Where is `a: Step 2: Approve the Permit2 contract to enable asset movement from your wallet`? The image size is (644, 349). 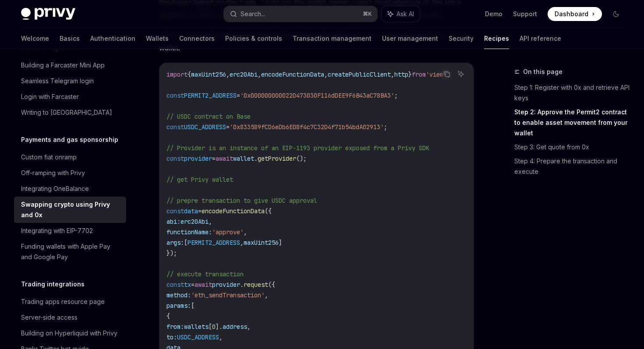
a: Step 2: Approve the Permit2 contract to enable asset movement from your wallet is located at coordinates (572, 122).